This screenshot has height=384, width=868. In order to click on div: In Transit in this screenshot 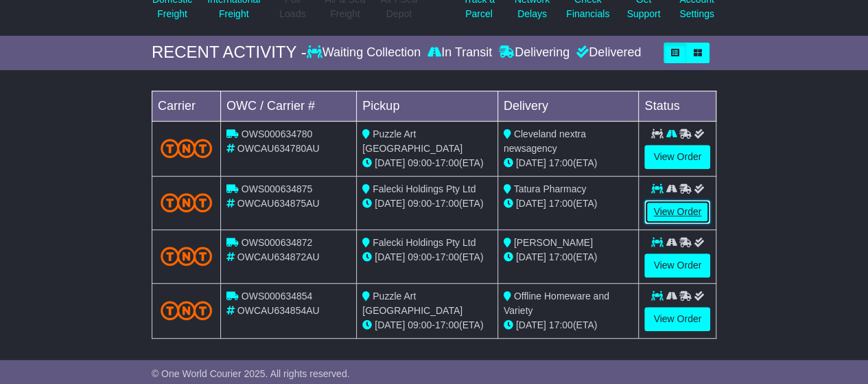, I will do `click(460, 53)`.